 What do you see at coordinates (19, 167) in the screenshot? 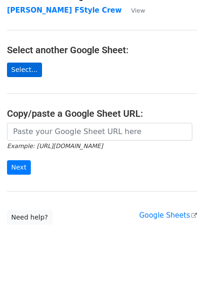
I see `input: Next` at bounding box center [19, 167].